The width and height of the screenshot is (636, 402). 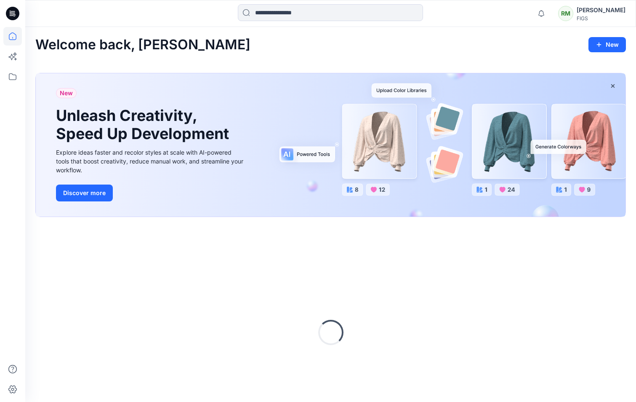 What do you see at coordinates (607, 45) in the screenshot?
I see `button: New` at bounding box center [607, 45].